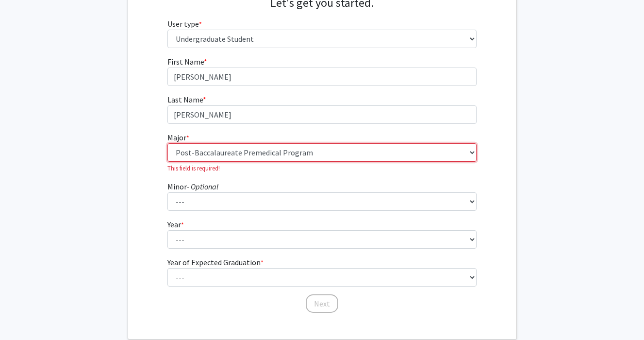  Describe the element at coordinates (322, 304) in the screenshot. I see `button: Next` at that location.